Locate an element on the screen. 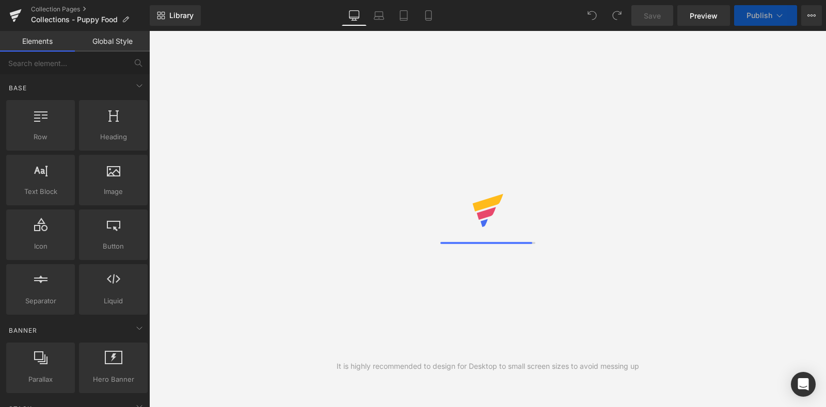  span: Hero Banner is located at coordinates (113, 379).